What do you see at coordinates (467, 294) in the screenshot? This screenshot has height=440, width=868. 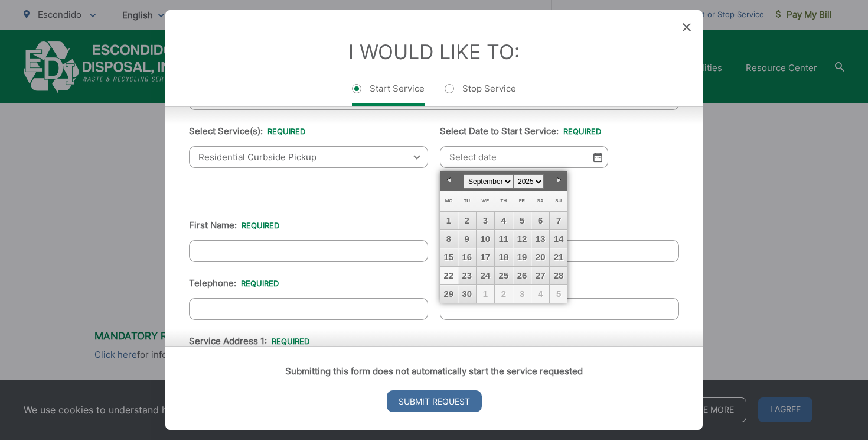 I see `a: 30` at bounding box center [467, 294].